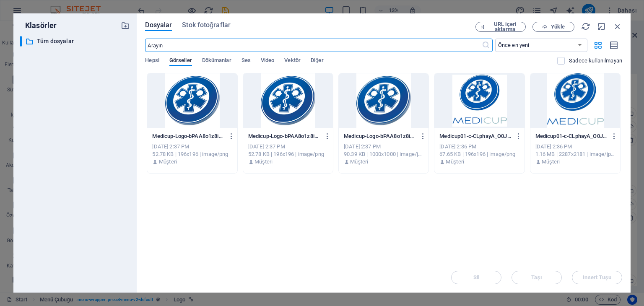 The height and width of the screenshot is (306, 644). I want to click on span: Ses, so click(246, 61).